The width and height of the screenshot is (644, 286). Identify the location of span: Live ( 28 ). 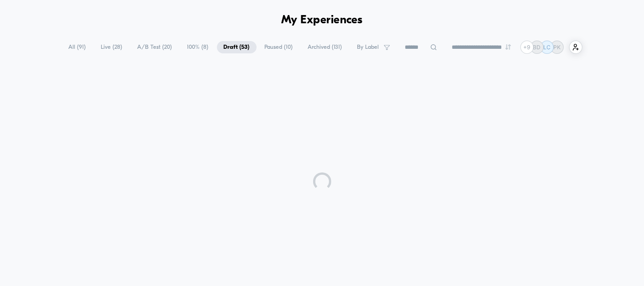
(112, 47).